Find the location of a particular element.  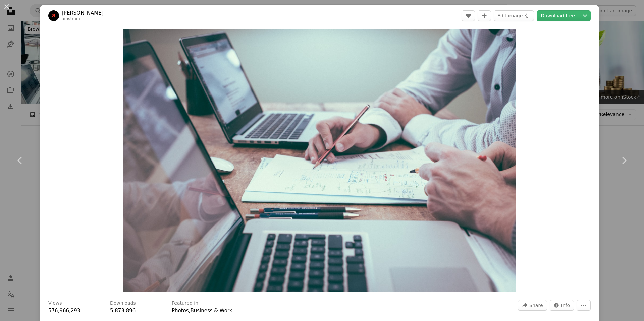

a: Download free is located at coordinates (558, 16).